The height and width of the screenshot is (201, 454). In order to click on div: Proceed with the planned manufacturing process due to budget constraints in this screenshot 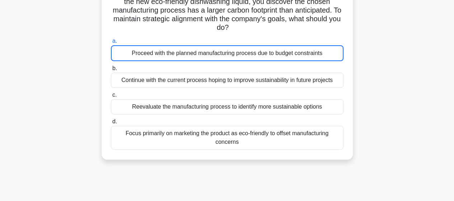, I will do `click(227, 53)`.